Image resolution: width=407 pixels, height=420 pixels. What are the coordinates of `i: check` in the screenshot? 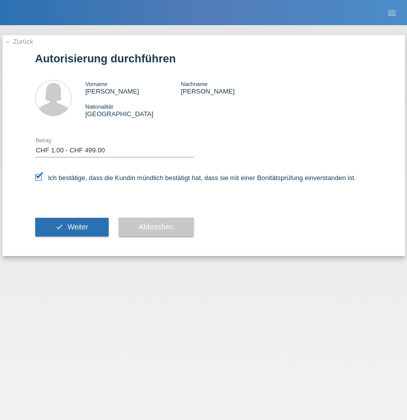 It's located at (59, 227).